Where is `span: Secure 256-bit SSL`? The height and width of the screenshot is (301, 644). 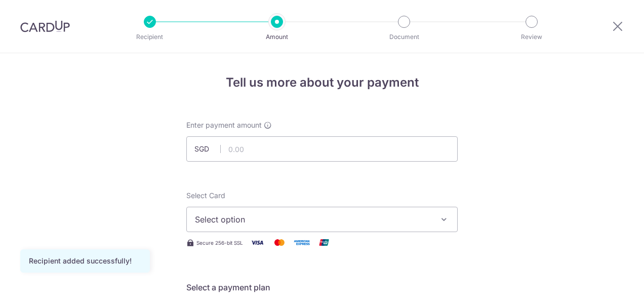
span: Secure 256-bit SSL is located at coordinates (220, 243).